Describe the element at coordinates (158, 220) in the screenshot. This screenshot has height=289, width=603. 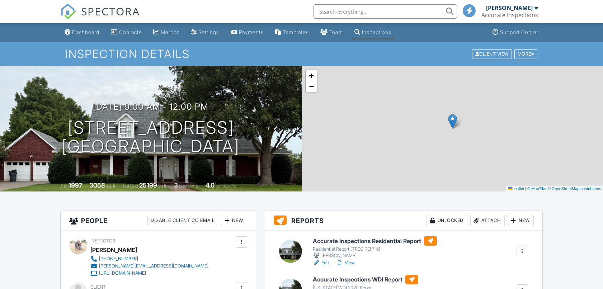
I see `h3: People` at that location.